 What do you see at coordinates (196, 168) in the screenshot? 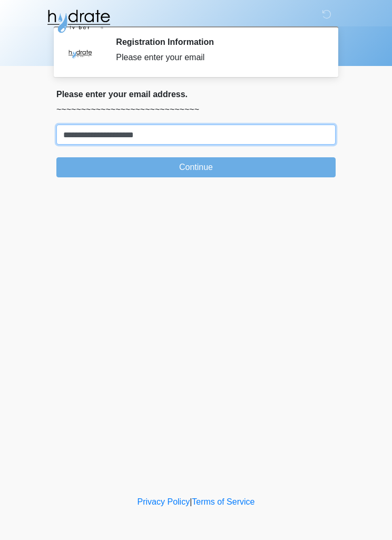
I see `button: Continue` at bounding box center [196, 168].